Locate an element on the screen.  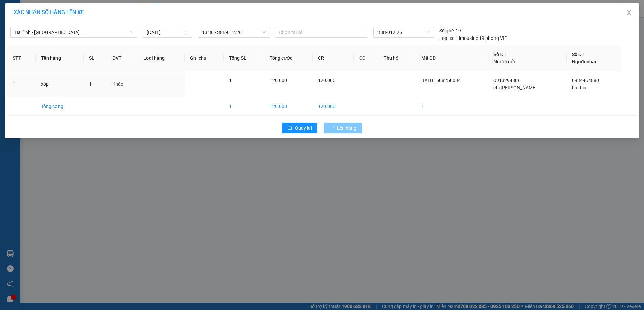
span: Người gửi is located at coordinates (504, 62).